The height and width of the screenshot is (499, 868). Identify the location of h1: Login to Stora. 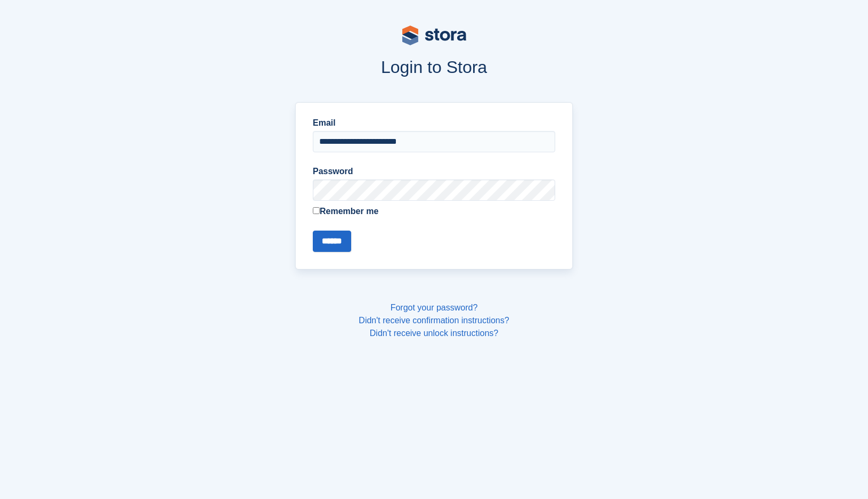
(434, 68).